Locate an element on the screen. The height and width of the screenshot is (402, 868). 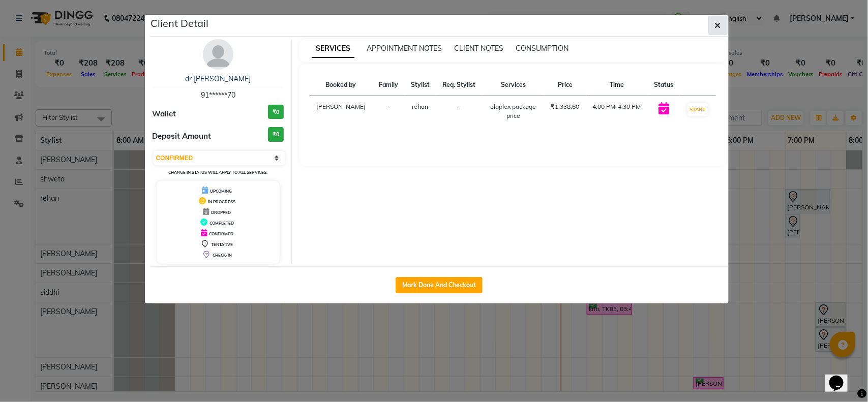
span: CHECK-IN is located at coordinates (222, 255).